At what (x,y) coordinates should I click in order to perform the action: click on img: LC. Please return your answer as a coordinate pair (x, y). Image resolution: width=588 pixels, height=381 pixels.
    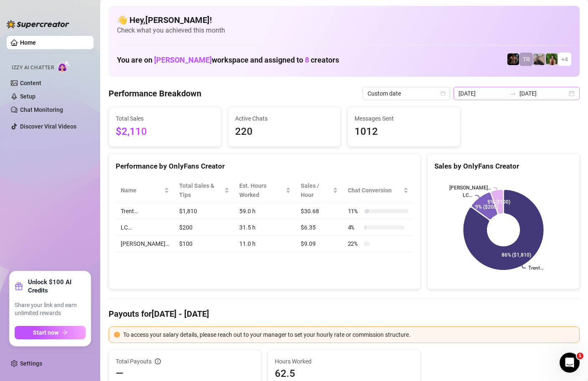
    Looking at the image, I should click on (539, 59).